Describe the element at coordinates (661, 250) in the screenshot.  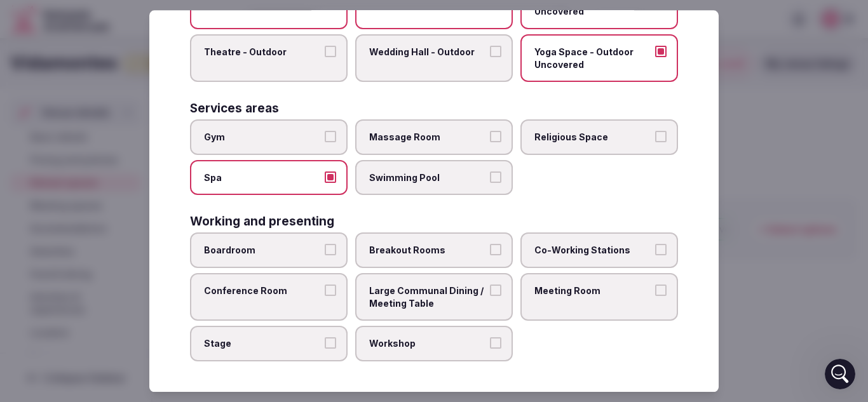
I see `button: Co-Working Stations` at that location.